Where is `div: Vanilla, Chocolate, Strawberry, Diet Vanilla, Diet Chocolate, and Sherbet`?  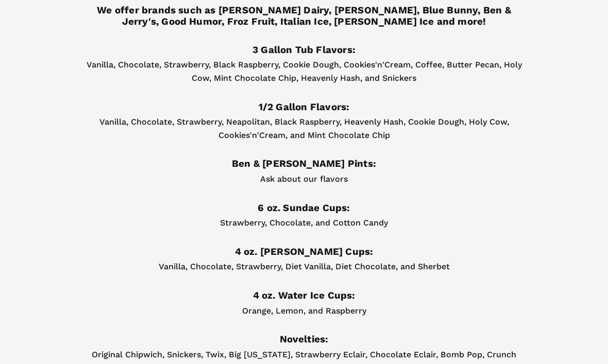 div: Vanilla, Chocolate, Strawberry, Diet Vanilla, Diet Chocolate, and Sherbet is located at coordinates (304, 267).